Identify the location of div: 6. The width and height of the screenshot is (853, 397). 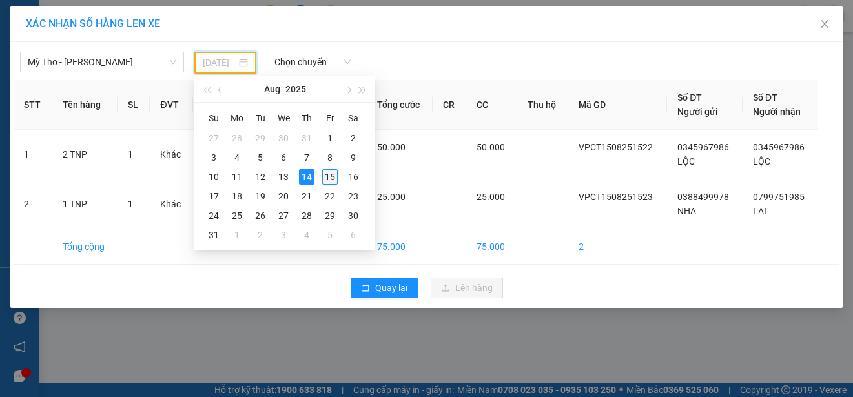
(283, 157).